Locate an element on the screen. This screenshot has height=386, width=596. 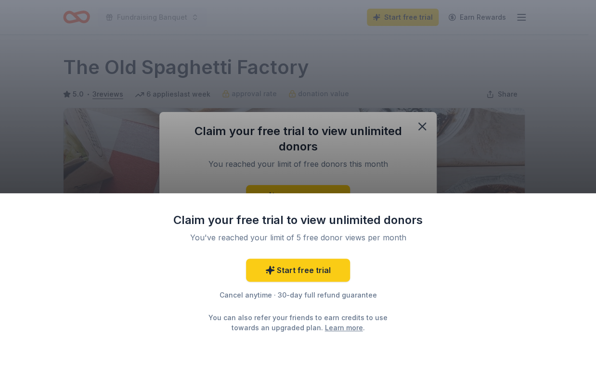
div: You've reached your limit of 5 free donor views per month is located at coordinates (298, 238).